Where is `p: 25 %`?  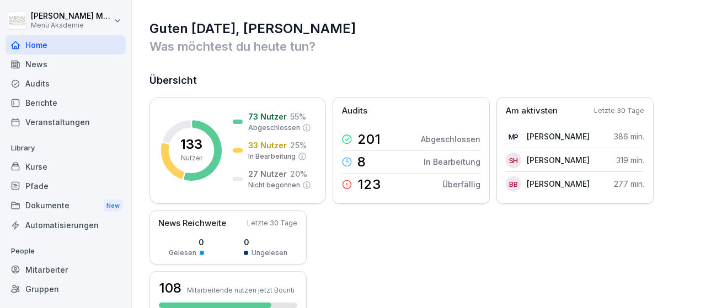
p: 25 % is located at coordinates (298, 145).